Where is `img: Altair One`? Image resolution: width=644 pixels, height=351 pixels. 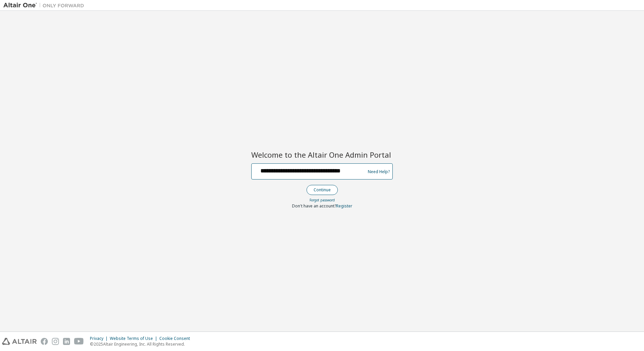 img: Altair One is located at coordinates (45, 5).